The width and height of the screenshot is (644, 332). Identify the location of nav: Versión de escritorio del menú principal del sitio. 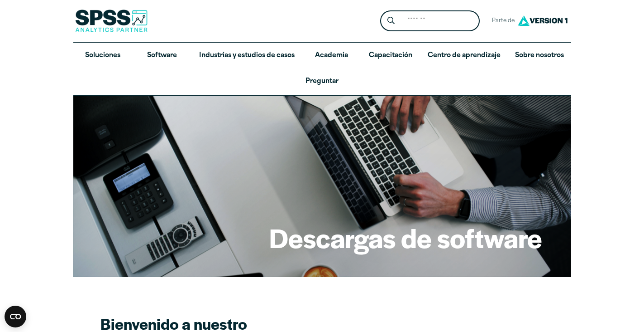
(322, 69).